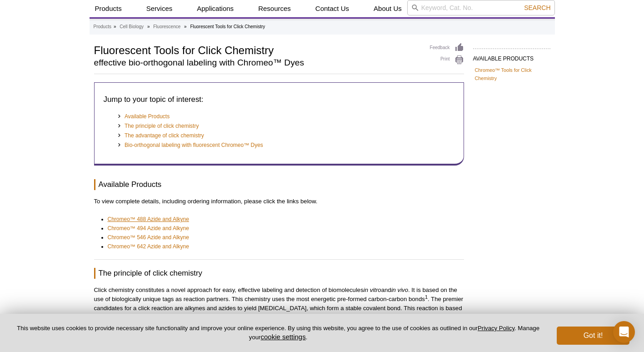 The height and width of the screenshot is (352, 644). I want to click on a: Bio-orthogonal labeling with fluorescent Chromeo™ Dyes, so click(194, 145).